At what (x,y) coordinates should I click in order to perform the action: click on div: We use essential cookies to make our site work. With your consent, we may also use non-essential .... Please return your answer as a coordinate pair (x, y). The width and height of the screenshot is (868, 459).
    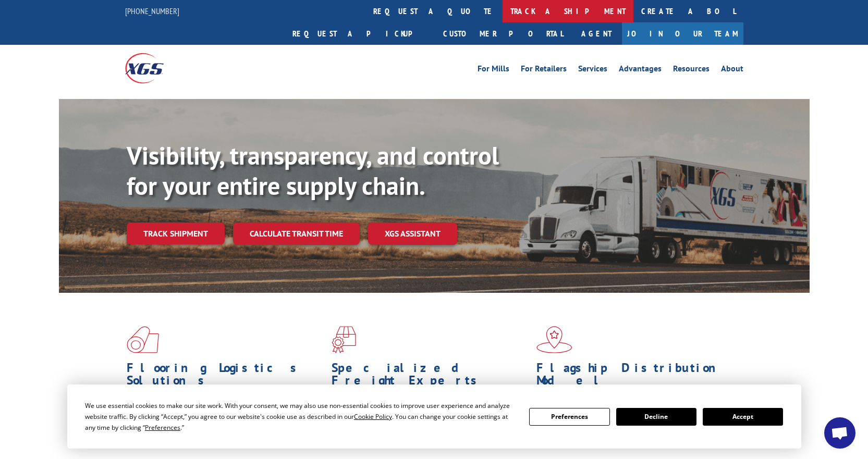
    Looking at the image, I should click on (301, 416).